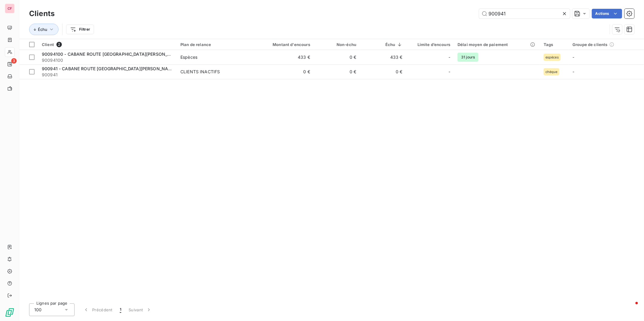 The image size is (644, 321). What do you see at coordinates (468, 57) in the screenshot?
I see `span: 31 jours` at bounding box center [468, 57].